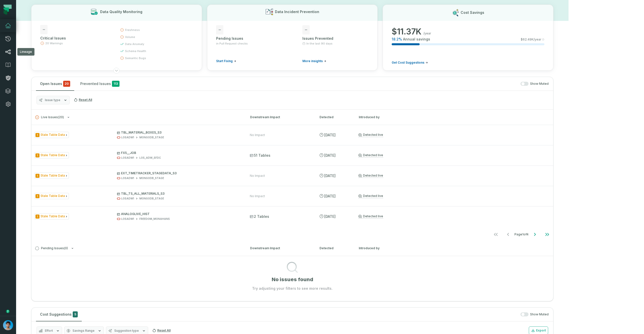  What do you see at coordinates (330, 216) in the screenshot?
I see `relative-time: Jul 31, 2025, 9:41 AM GMT+3` at bounding box center [330, 216].